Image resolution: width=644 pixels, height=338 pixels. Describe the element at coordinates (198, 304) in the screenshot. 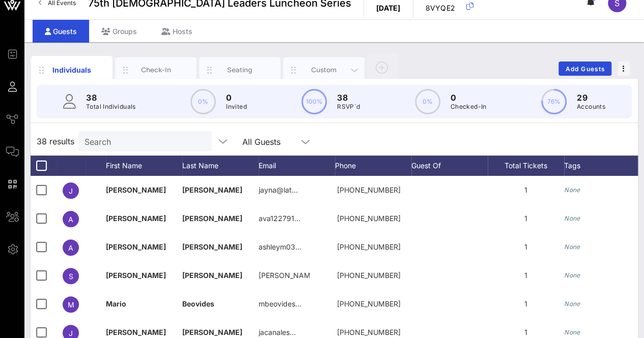

I see `span: Beovides` at that location.